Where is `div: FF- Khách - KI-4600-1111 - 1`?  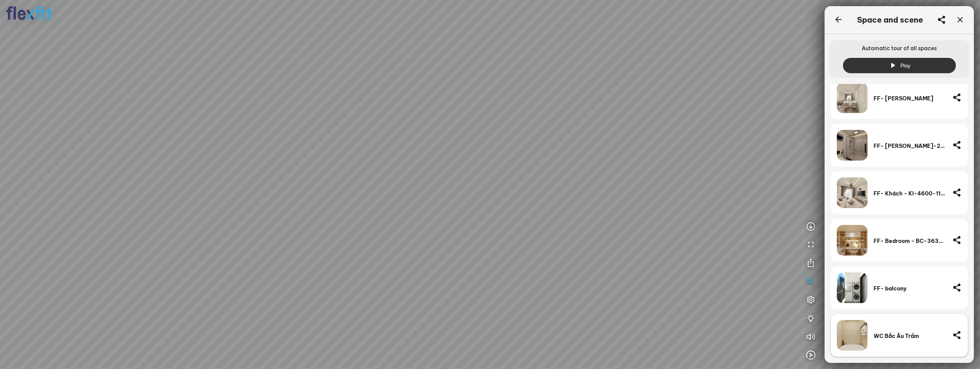 div: FF- Khách - KI-4600-1111 - 1 is located at coordinates (910, 194).